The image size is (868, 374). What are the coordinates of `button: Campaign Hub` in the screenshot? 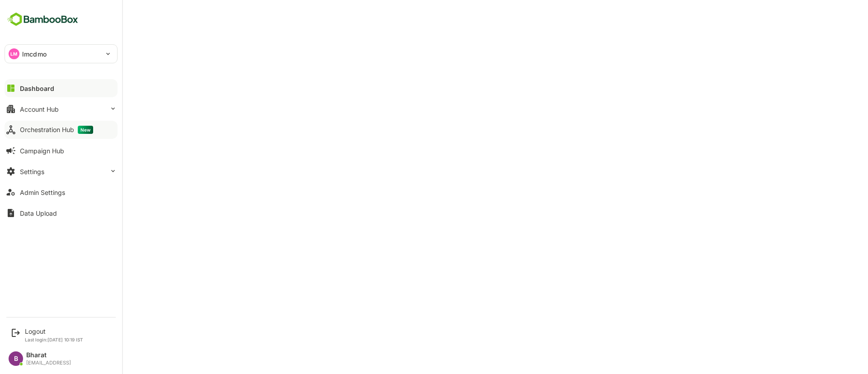 It's located at (61, 151).